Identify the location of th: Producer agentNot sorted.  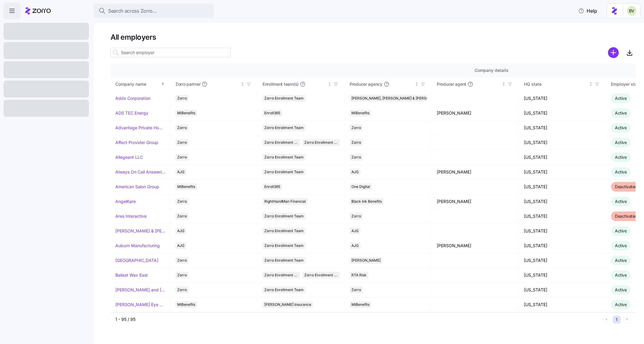
(476, 84).